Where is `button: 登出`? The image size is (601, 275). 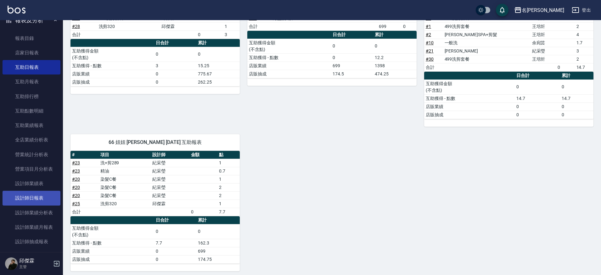 button: 登出 is located at coordinates (581, 10).